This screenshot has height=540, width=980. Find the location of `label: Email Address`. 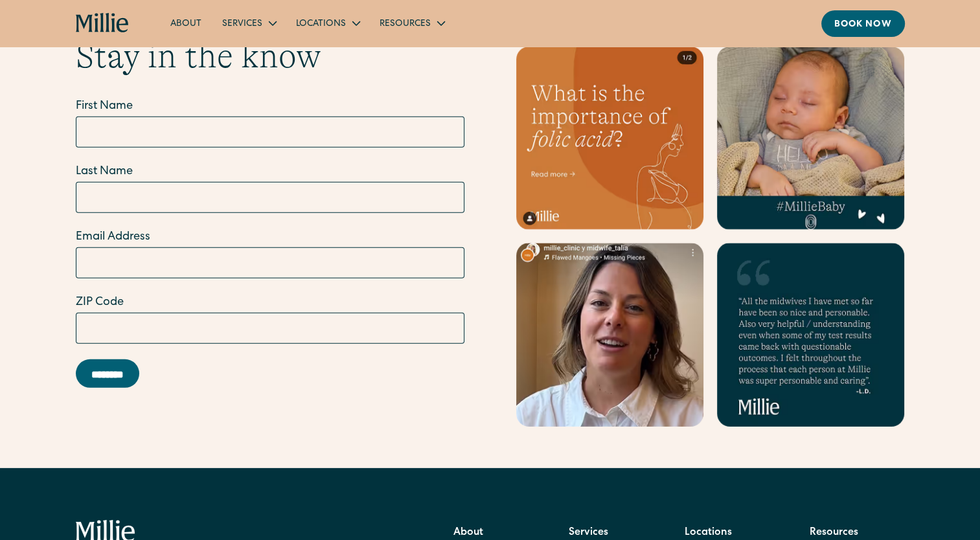

label: Email Address is located at coordinates (270, 237).